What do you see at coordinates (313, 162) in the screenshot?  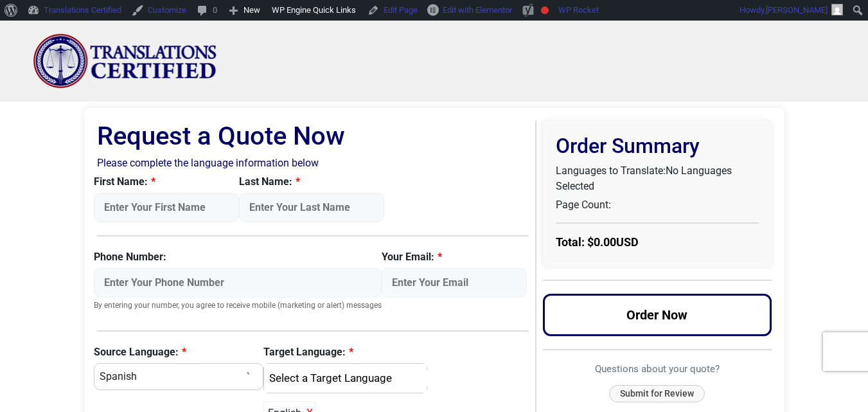 I see `h2: Please complete the language information below` at bounding box center [313, 162].